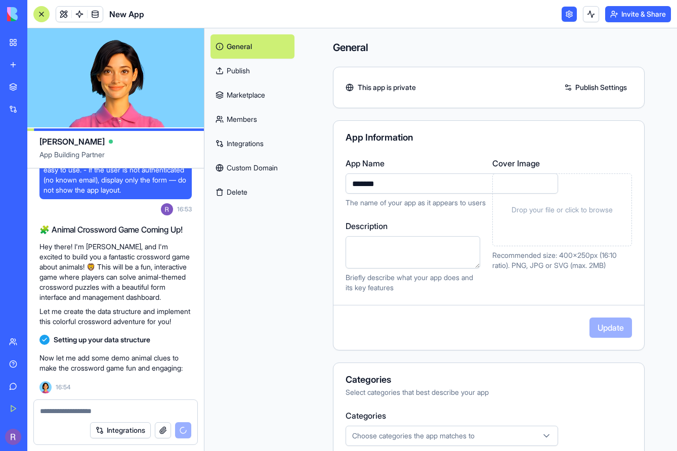  I want to click on a: Members, so click(252, 119).